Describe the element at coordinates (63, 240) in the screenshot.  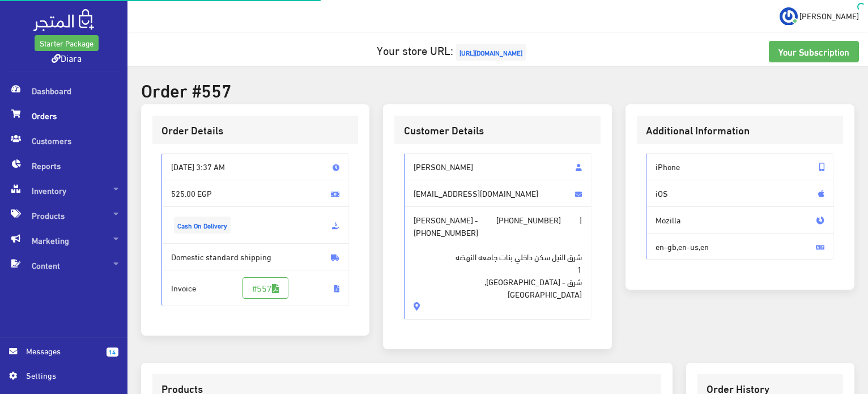
I see `span: Marketing` at that location.